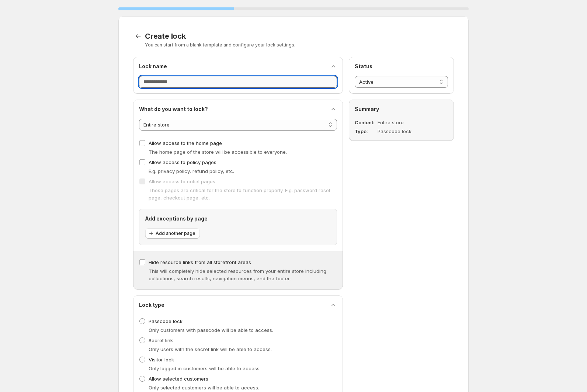 This screenshot has height=392, width=587. Describe the element at coordinates (161, 359) in the screenshot. I see `span: Visitor lock` at that location.